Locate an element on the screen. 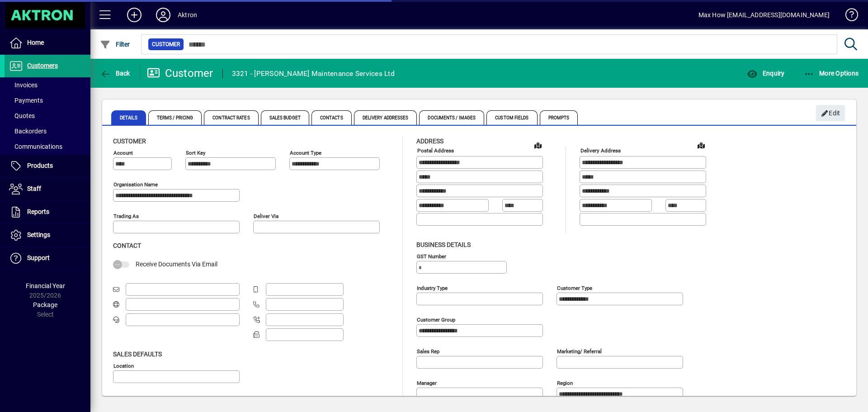 This screenshot has width=868, height=412. span: Custom Fields is located at coordinates (512, 117).